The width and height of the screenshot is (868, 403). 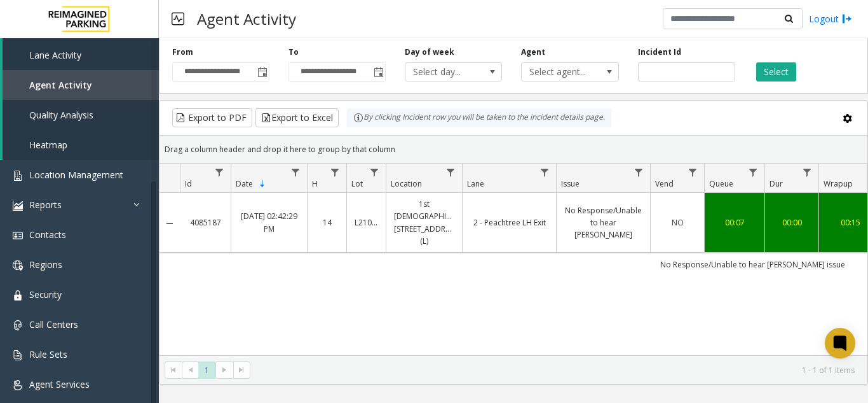 What do you see at coordinates (49, 354) in the screenshot?
I see `span: Rule Sets` at bounding box center [49, 354].